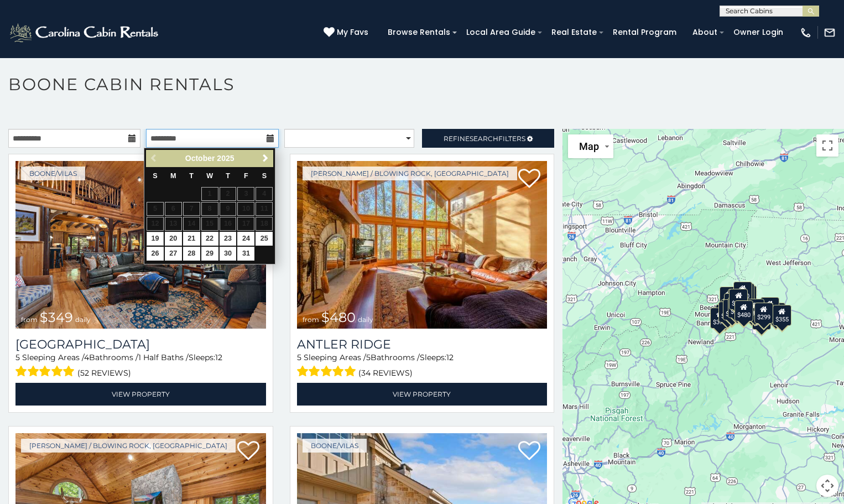 The width and height of the screenshot is (844, 504). Describe the element at coordinates (246, 238) in the screenshot. I see `a: 24` at that location.